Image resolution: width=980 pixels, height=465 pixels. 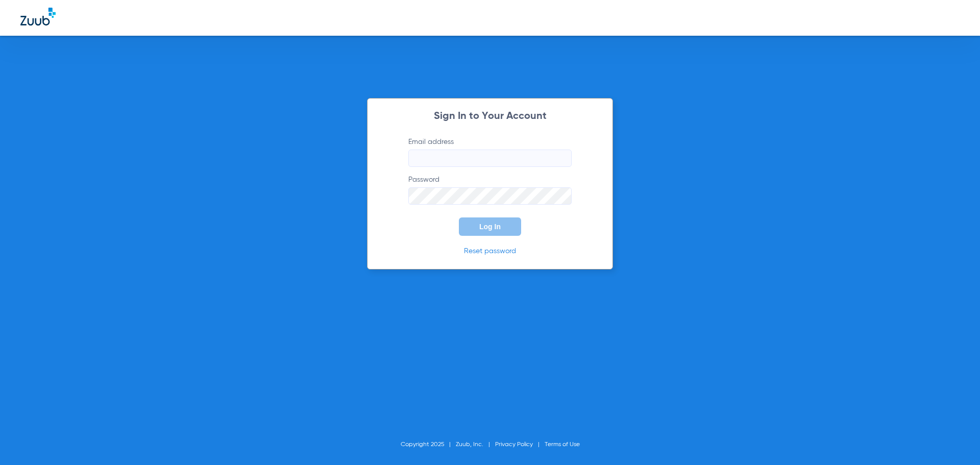 What do you see at coordinates (490, 189) in the screenshot?
I see `label: Password` at bounding box center [490, 189].